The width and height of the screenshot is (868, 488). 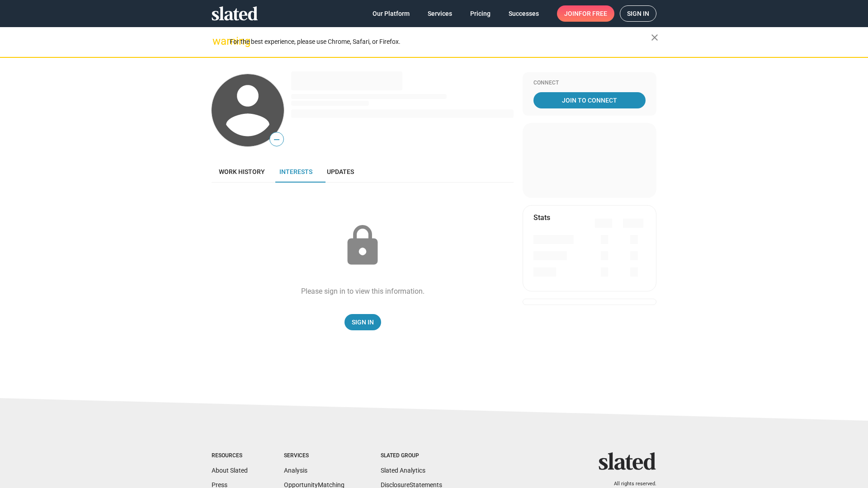 I want to click on a: Sign In, so click(x=362, y=322).